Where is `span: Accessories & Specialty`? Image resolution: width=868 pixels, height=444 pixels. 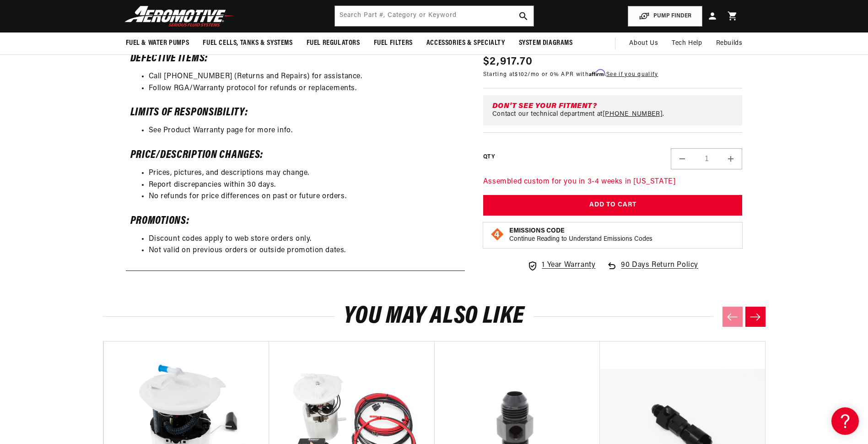 span: Accessories & Specialty is located at coordinates (466, 43).